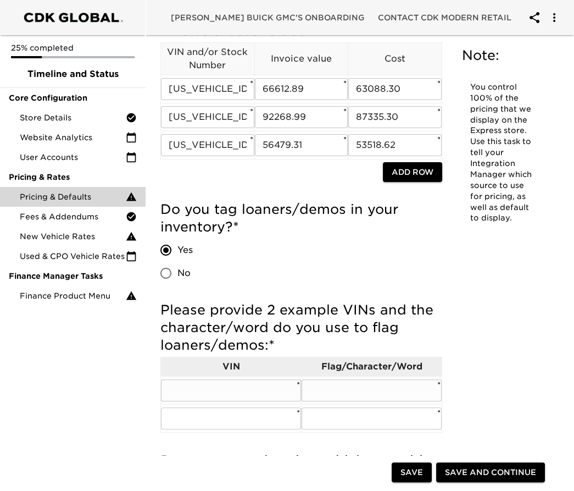 The image size is (574, 491). I want to click on p: You control 100% of the pricing that we display on the Express store. Use this task to tell your ..., so click(502, 153).